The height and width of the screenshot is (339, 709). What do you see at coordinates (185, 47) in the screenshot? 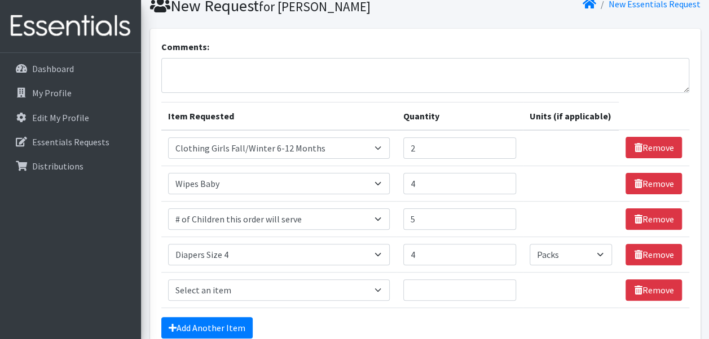
I see `label: Comments:` at bounding box center [185, 47].